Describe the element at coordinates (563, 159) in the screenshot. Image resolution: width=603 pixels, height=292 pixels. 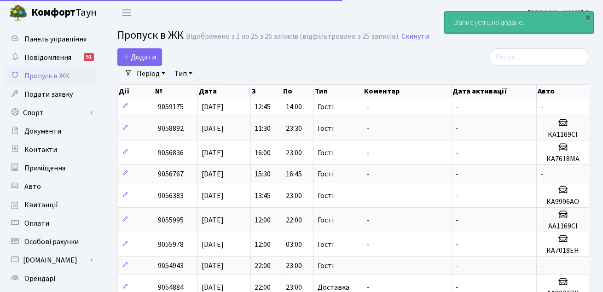
I see `h5: КА7618МА` at that location.